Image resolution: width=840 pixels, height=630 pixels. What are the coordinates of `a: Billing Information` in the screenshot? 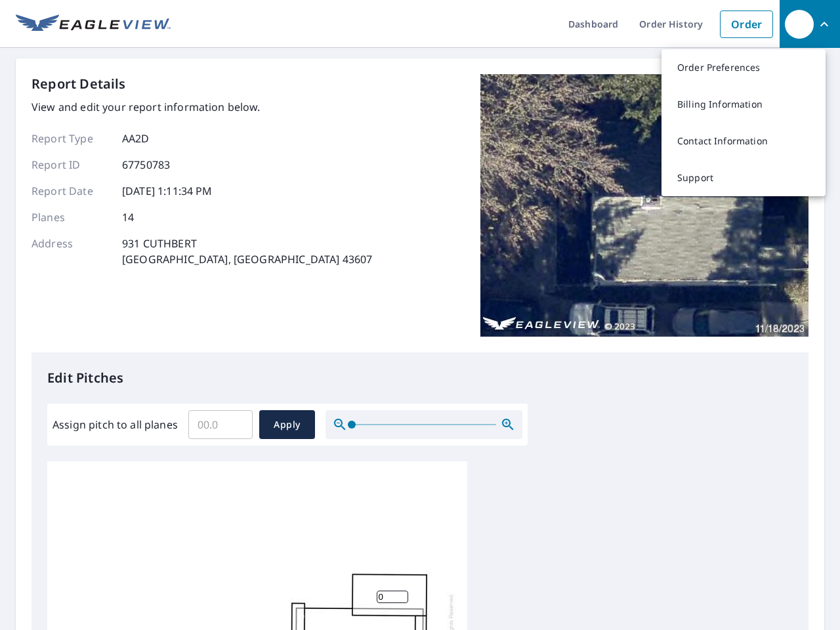 It's located at (743, 105).